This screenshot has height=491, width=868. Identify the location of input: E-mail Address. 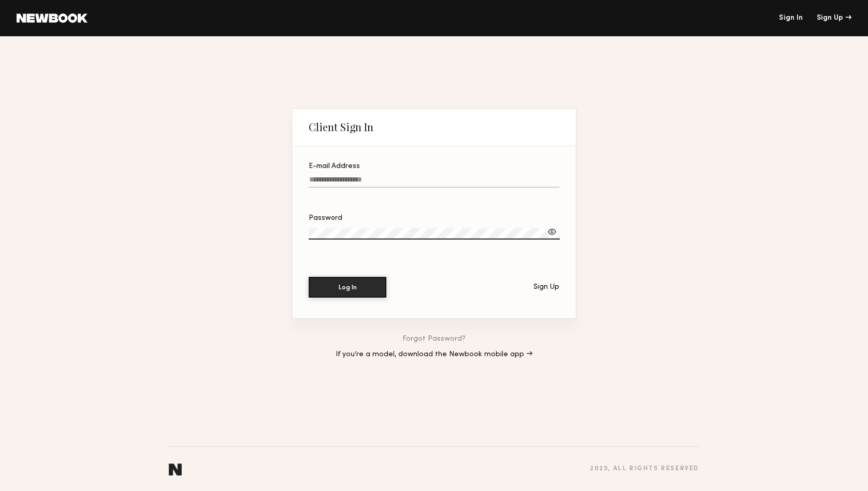
(434, 181).